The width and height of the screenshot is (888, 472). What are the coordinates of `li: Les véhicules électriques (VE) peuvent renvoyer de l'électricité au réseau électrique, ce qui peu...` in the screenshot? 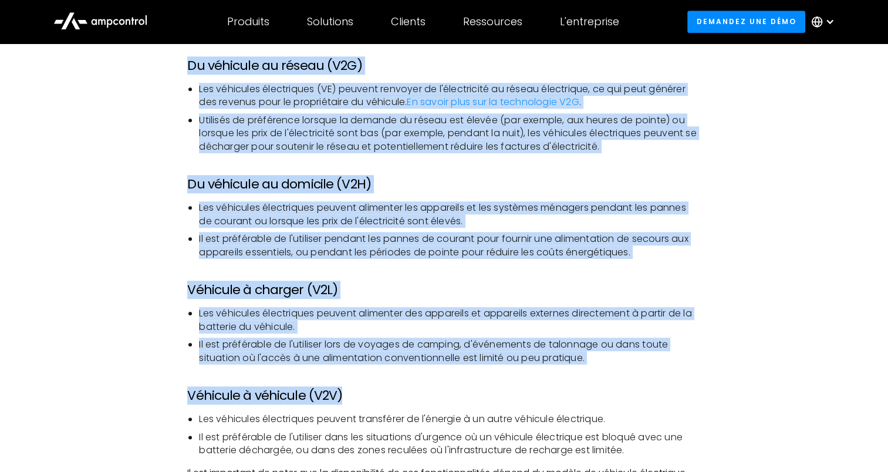 It's located at (449, 96).